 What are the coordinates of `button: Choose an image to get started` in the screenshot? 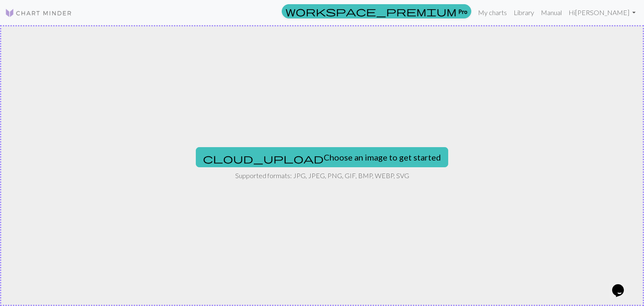 It's located at (322, 157).